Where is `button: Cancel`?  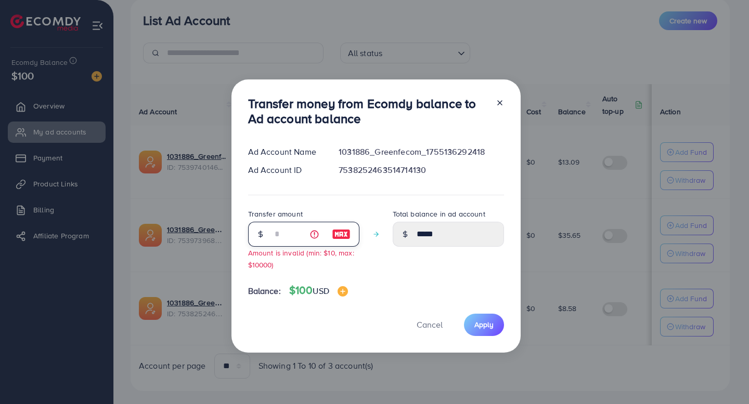 button: Cancel is located at coordinates (429, 325).